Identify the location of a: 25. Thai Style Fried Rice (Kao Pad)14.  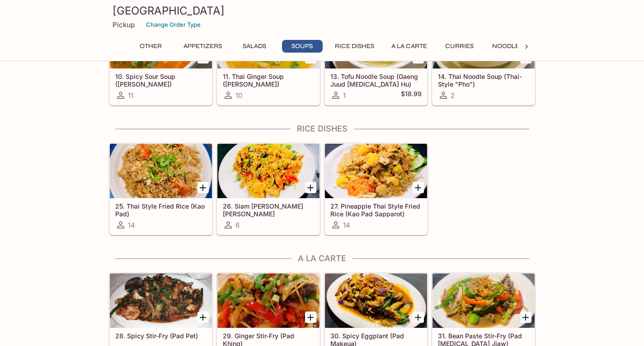
(161, 189).